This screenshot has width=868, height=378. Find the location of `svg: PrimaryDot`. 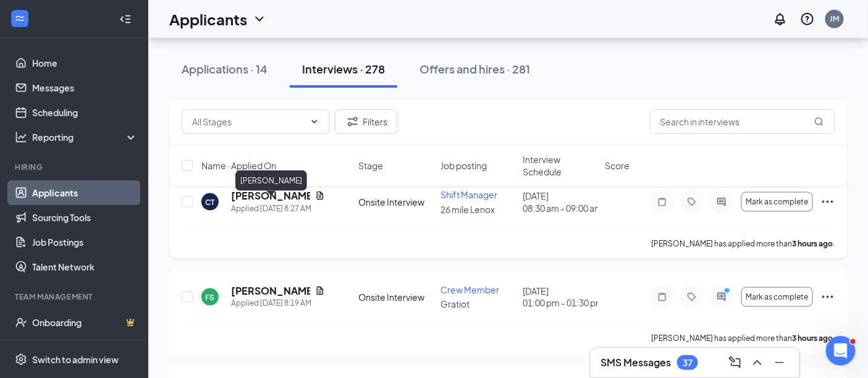

svg: PrimaryDot is located at coordinates (729, 292).